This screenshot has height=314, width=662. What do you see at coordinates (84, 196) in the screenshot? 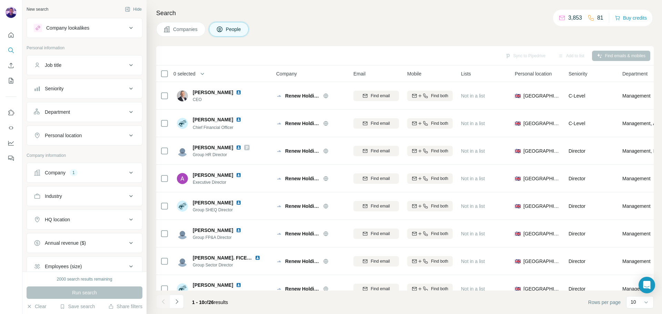
I see `button: Industry` at bounding box center [84, 196].